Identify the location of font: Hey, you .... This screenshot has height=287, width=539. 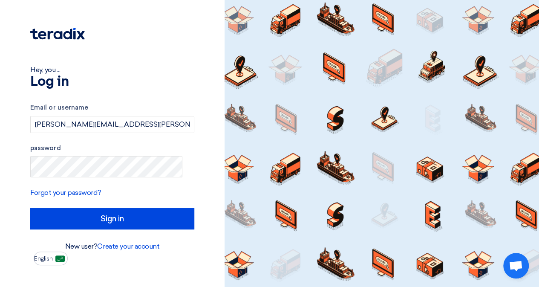
(45, 69).